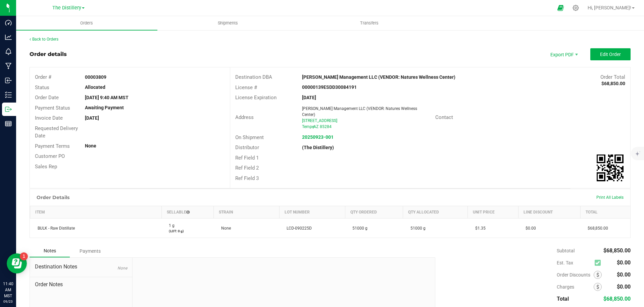  Describe the element at coordinates (46, 167) in the screenshot. I see `span: Sales Rep` at that location.